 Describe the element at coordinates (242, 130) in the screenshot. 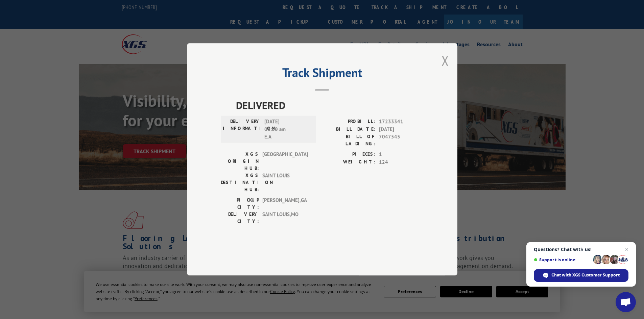

I see `label: DELIVERY INFORMATION:` at that location.